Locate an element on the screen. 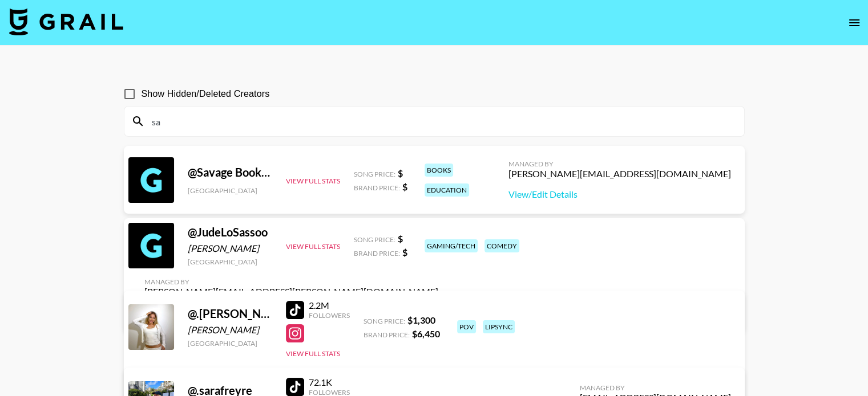 The height and width of the screenshot is (396, 868). strong: $ 1,300 is located at coordinates (421, 320).